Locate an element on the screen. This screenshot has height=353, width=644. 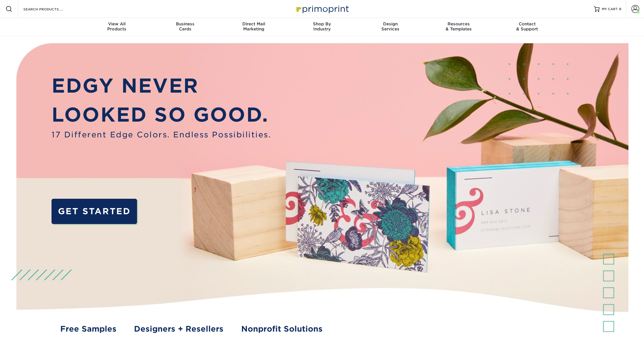
a: Resources& Templates is located at coordinates (458, 27).